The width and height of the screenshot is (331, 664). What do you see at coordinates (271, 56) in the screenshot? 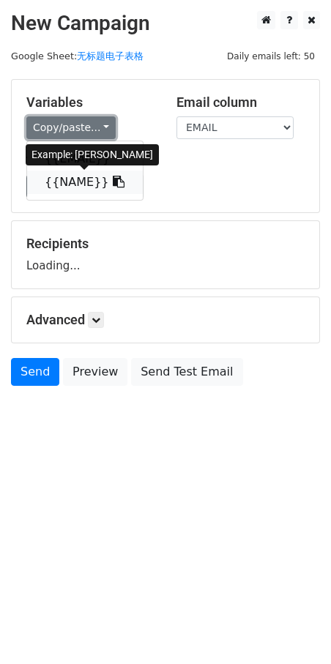
I see `span: Daily emails left: 50` at bounding box center [271, 56].